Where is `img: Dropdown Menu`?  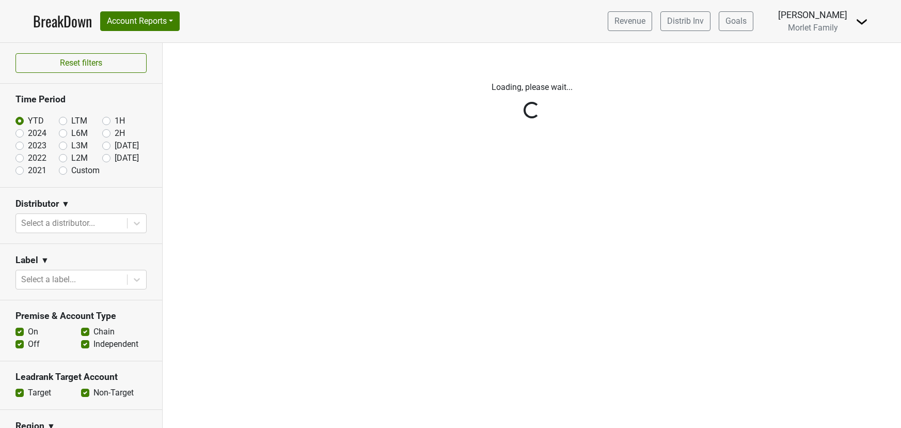 img: Dropdown Menu is located at coordinates (862, 22).